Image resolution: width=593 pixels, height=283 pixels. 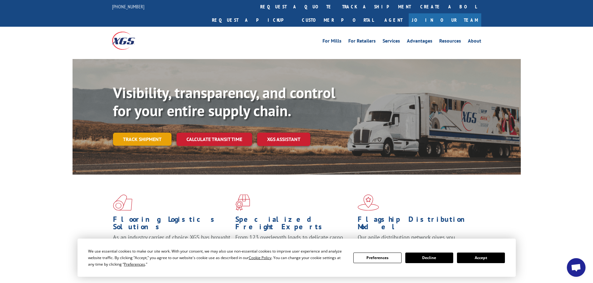 What do you see at coordinates (171, 245) in the screenshot?
I see `span: As an industry carrier of choice, XGS has brought innovation and dedication to flooring logistics...` at bounding box center [171, 245].